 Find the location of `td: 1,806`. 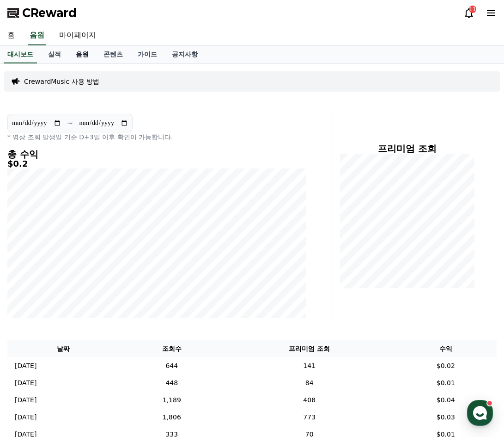

td: 1,806 is located at coordinates (172, 416).